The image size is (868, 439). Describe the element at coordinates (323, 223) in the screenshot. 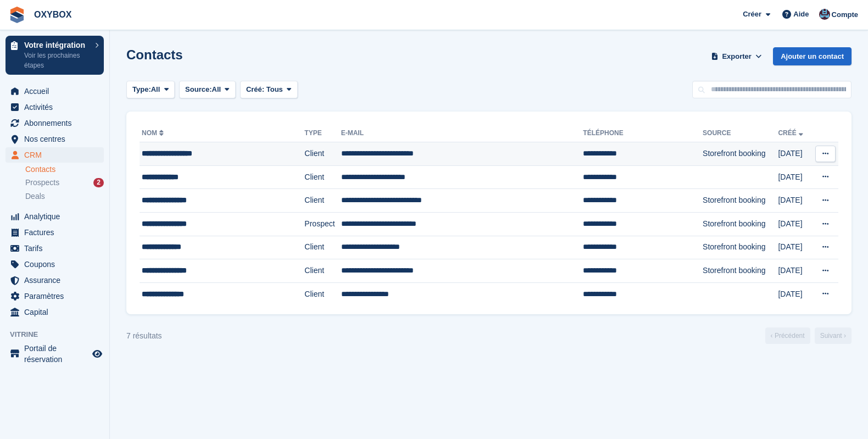

I see `td: Prospect` at that location.